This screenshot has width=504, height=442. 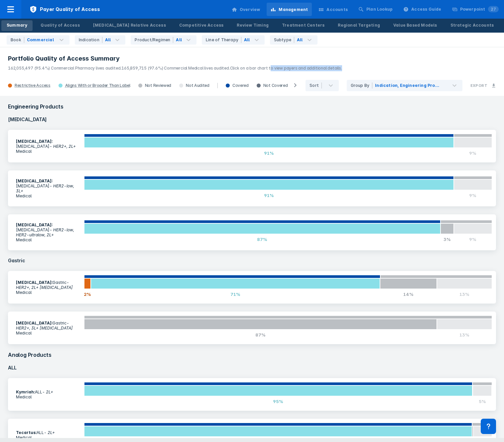 I want to click on div: Group By, so click(x=362, y=85).